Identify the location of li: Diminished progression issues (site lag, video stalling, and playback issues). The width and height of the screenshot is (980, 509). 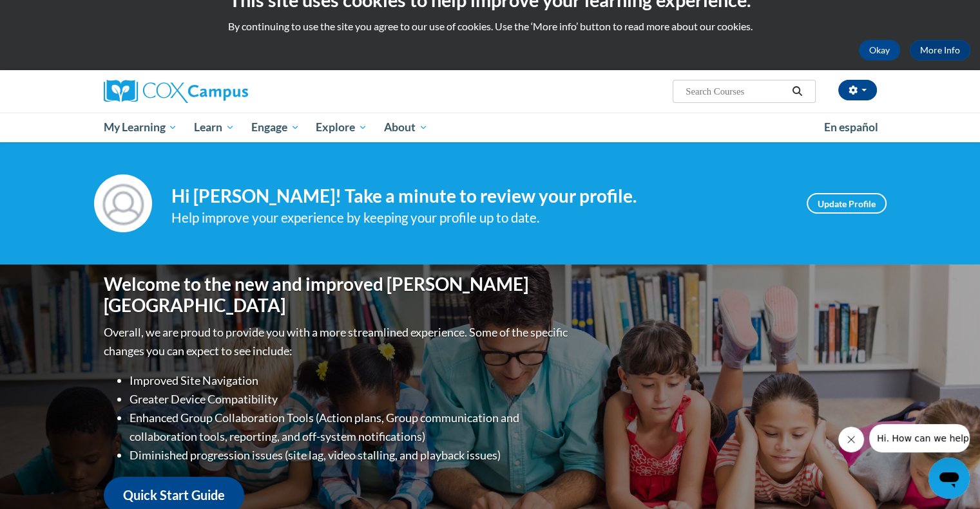
(350, 455).